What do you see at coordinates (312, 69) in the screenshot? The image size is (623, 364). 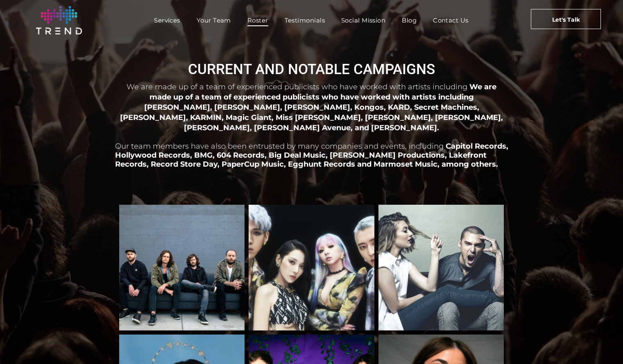 I see `span: CURRENT AND NOTABLE CAMPAIGNS` at bounding box center [312, 69].